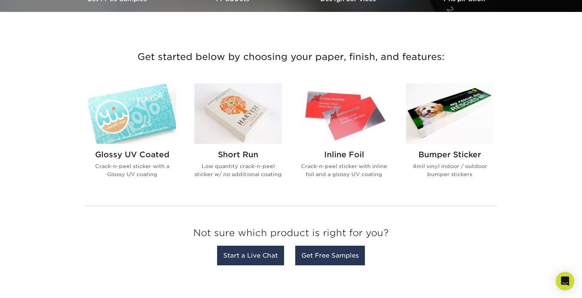 The width and height of the screenshot is (582, 298). Describe the element at coordinates (132, 155) in the screenshot. I see `h2: Glossy UV Coated` at that location.